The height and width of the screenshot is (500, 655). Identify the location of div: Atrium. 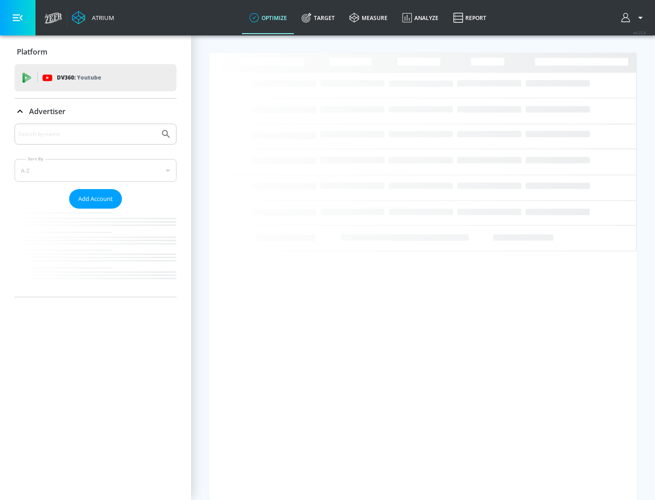
(101, 18).